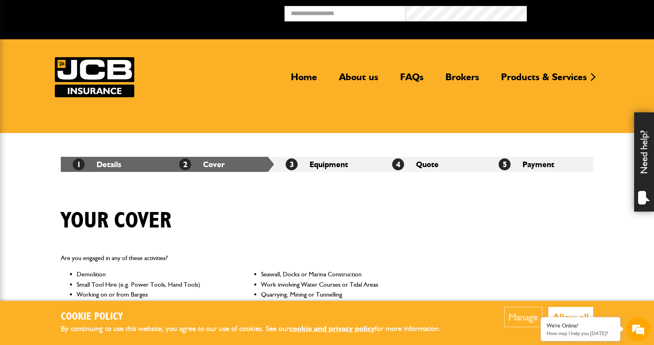 The width and height of the screenshot is (654, 345). I want to click on span: 1, so click(79, 164).